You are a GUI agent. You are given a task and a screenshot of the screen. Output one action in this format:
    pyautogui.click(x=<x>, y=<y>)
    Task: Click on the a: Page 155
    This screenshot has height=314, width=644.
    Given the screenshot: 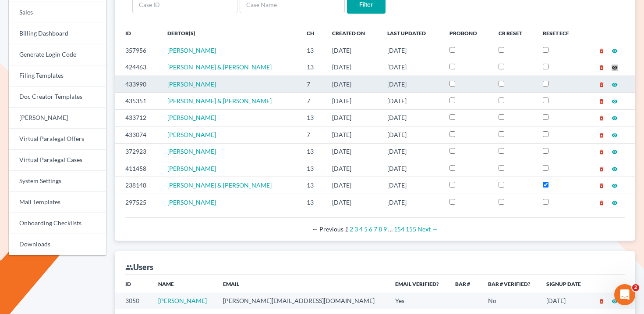 What is the action you would take?
    pyautogui.click(x=411, y=228)
    